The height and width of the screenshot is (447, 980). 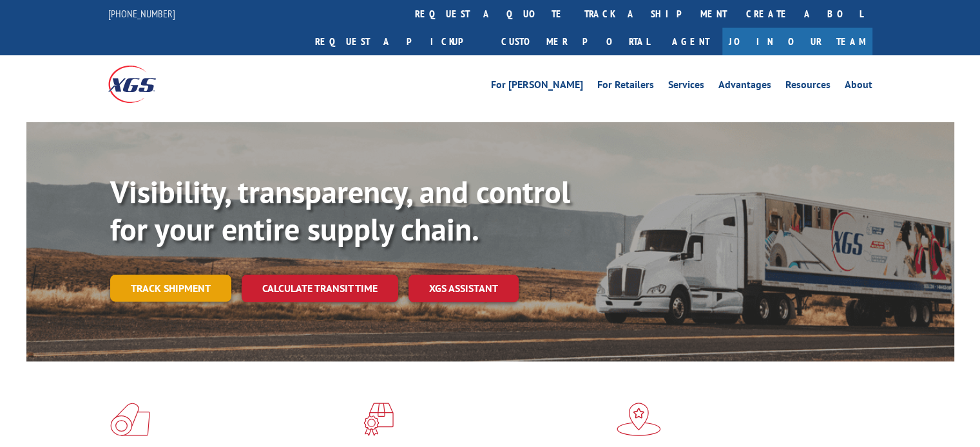 I want to click on img: xgs-icon-flagship-distribution-model-red, so click(x=639, y=420).